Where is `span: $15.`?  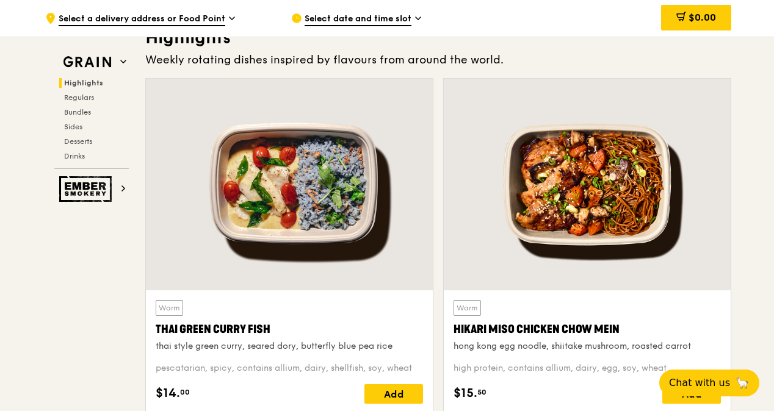
span: $15. is located at coordinates (465, 394).